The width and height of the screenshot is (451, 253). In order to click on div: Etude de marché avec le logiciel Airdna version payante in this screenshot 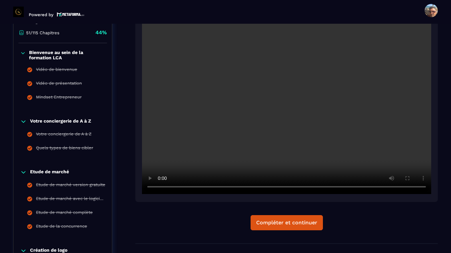, I will do `click(71, 200)`.